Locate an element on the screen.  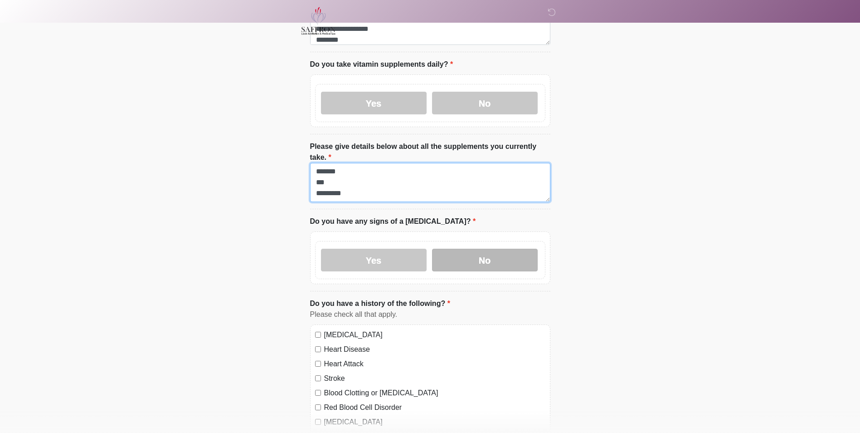
input: Heart Attack is located at coordinates (318, 363).